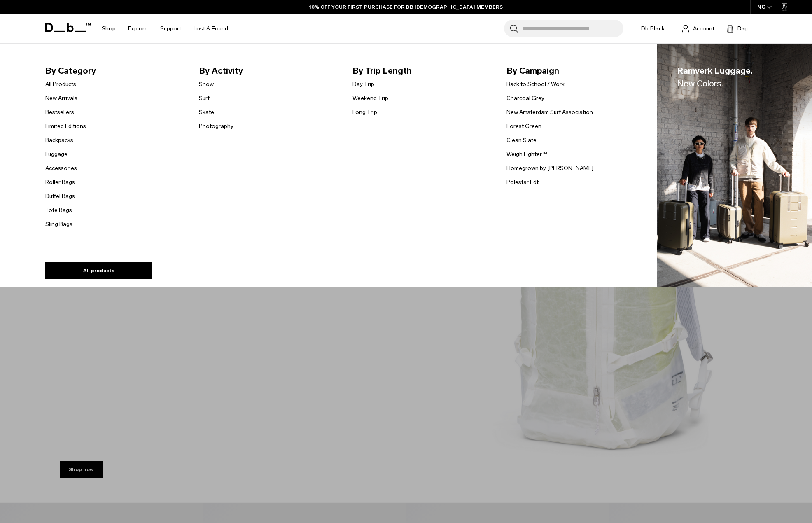 Image resolution: width=812 pixels, height=523 pixels. I want to click on a: Surf, so click(204, 98).